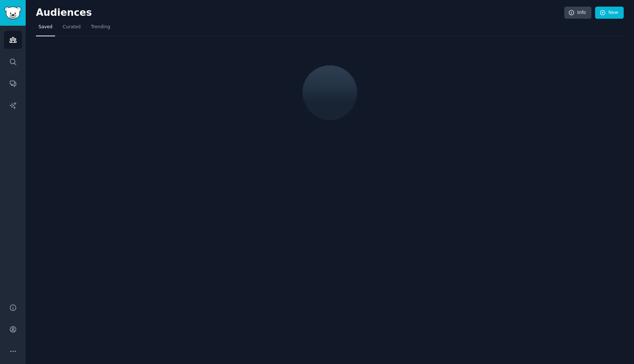  What do you see at coordinates (72, 27) in the screenshot?
I see `span: Curated` at bounding box center [72, 27].